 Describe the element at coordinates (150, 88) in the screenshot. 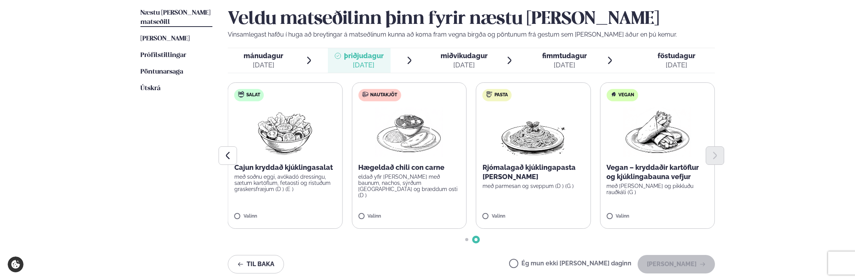

I see `a: Útskrá` at that location.